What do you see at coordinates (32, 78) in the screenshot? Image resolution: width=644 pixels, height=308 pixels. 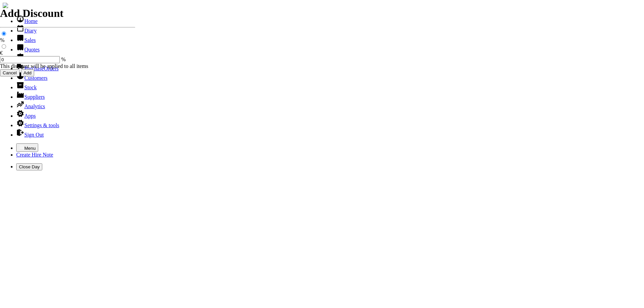 I see `a: Customers` at bounding box center [32, 78].